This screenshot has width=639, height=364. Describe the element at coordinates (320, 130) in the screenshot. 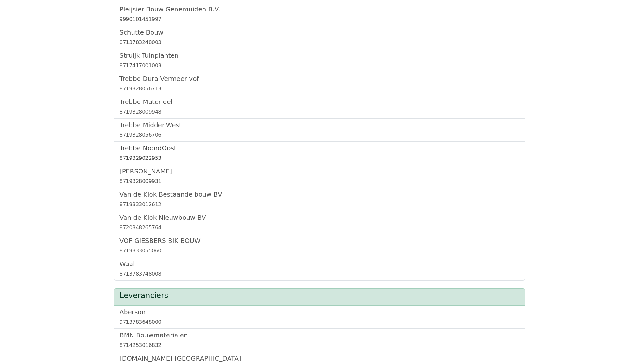

I see `a: Trebbe MiddenWest8719328056706` at that location.